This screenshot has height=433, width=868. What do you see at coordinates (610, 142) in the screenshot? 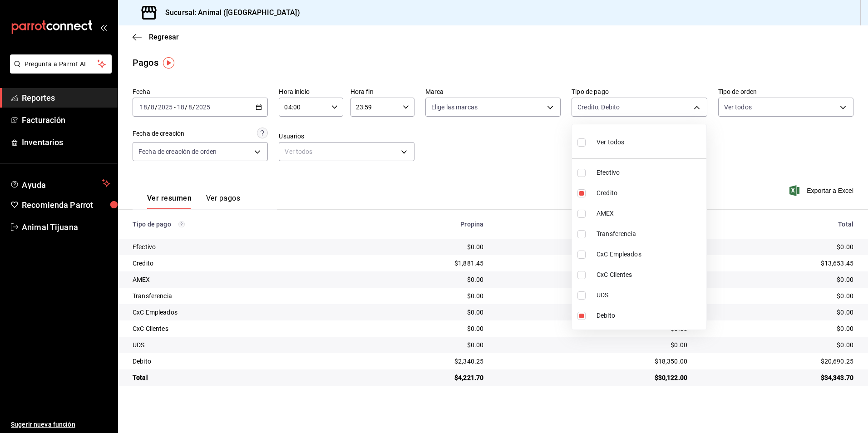
I see `span: Ver todos` at bounding box center [610, 142].